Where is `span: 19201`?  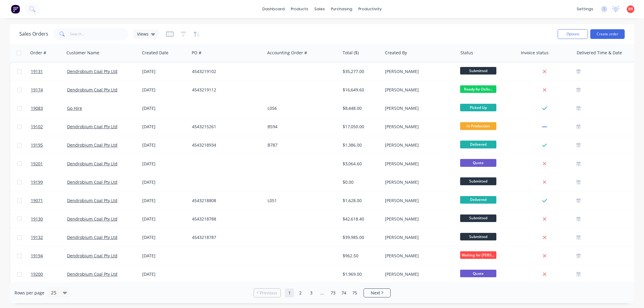 span: 19201 is located at coordinates (37, 163).